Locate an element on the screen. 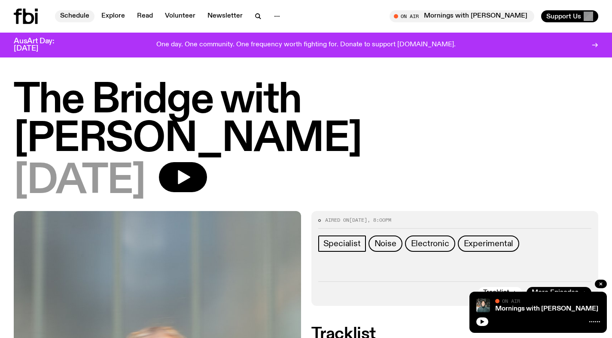 This screenshot has height=338, width=612. a: Noise is located at coordinates (385, 244).